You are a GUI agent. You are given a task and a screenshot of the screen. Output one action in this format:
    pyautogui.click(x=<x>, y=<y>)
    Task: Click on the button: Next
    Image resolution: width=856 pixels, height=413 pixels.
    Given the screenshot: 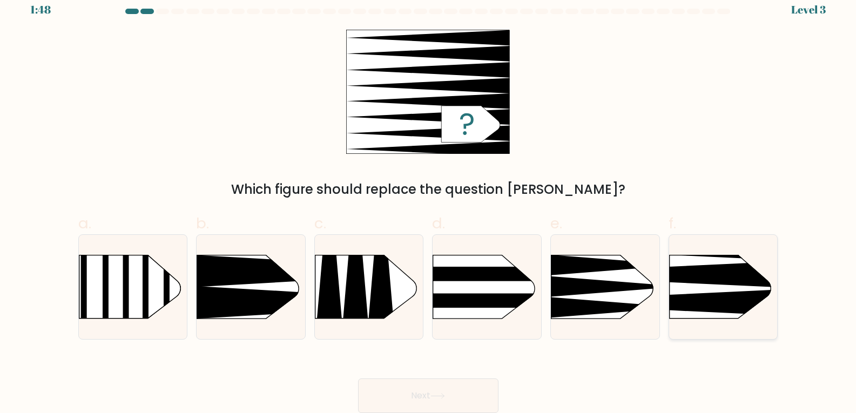 What is the action you would take?
    pyautogui.click(x=428, y=396)
    